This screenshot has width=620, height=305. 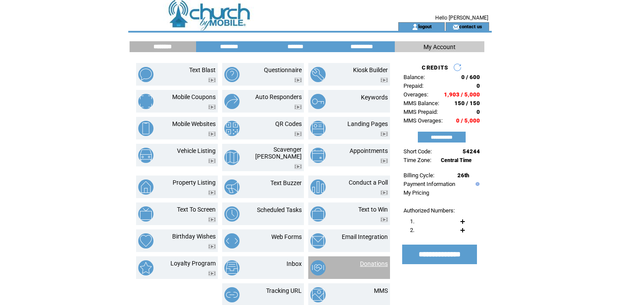 What do you see at coordinates (196, 209) in the screenshot?
I see `a: Text To Screen` at bounding box center [196, 209].